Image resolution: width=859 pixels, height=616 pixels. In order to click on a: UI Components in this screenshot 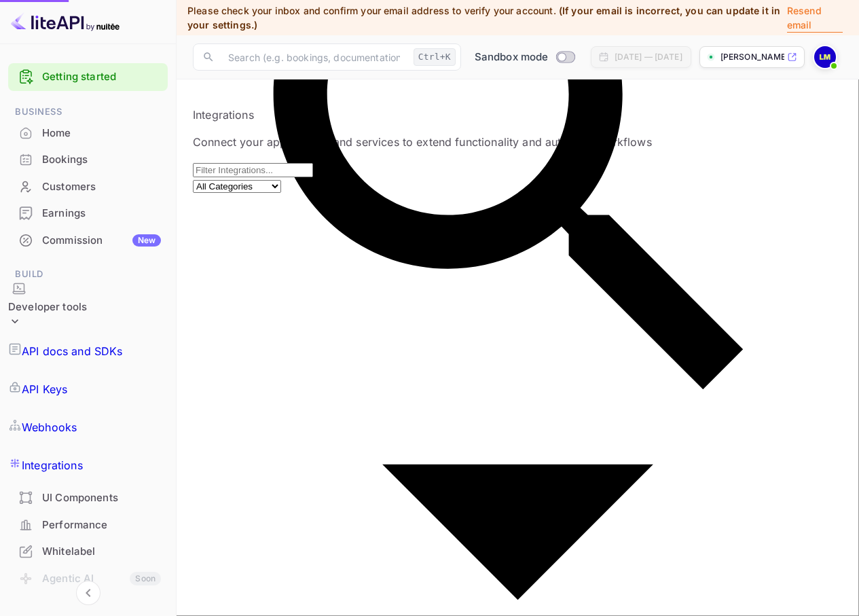, I will do `click(88, 497)`.